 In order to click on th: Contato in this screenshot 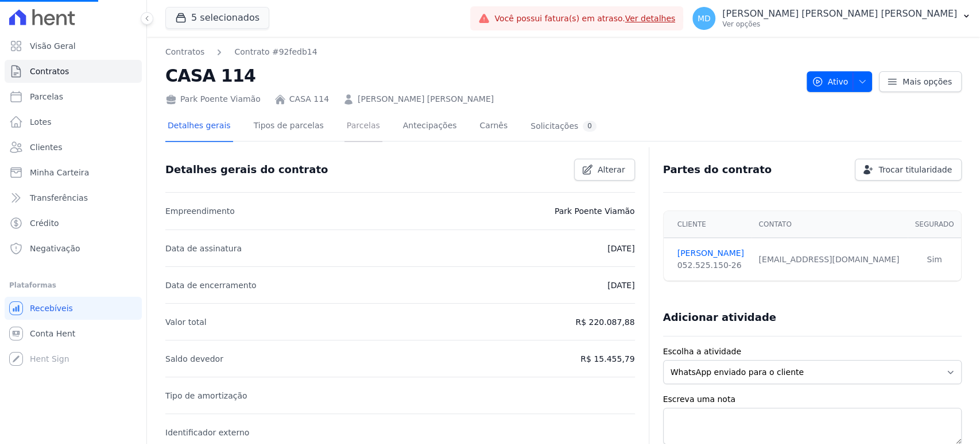, I will do `click(830, 224)`.